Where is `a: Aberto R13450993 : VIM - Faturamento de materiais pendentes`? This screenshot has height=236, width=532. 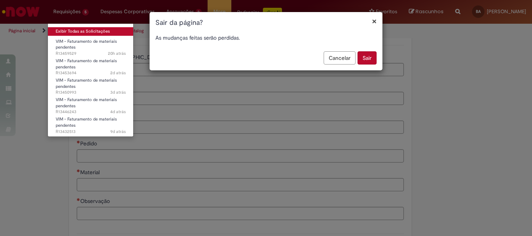 a: Aberto R13450993 : VIM - Faturamento de materiais pendentes is located at coordinates (91, 84).